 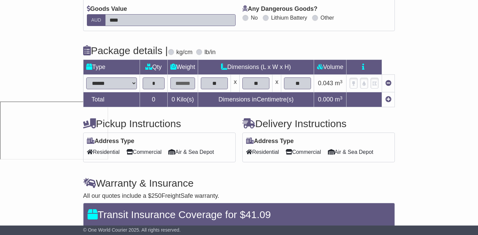 What do you see at coordinates (389, 99) in the screenshot?
I see `a: Add new item` at bounding box center [389, 99].